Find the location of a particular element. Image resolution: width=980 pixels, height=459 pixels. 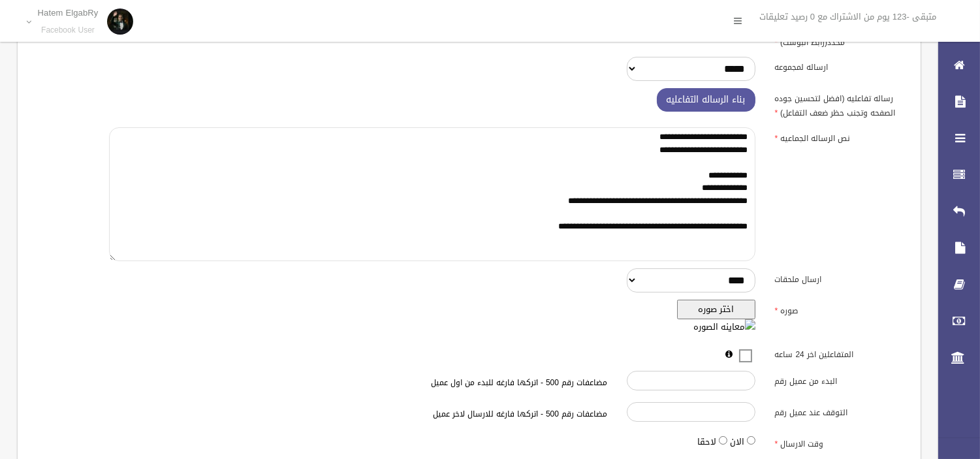

small: Facebook User is located at coordinates (68, 30).